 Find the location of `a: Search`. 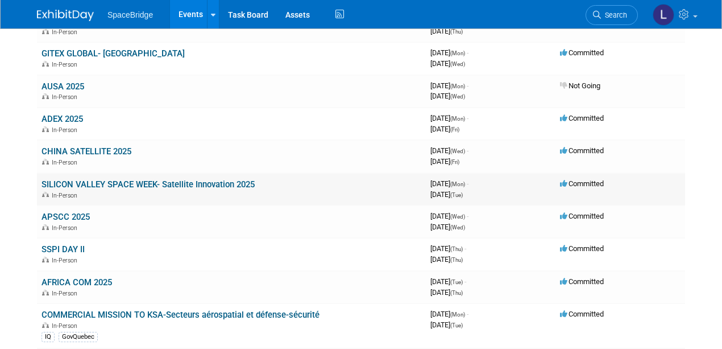

a: Search is located at coordinates (612, 15).